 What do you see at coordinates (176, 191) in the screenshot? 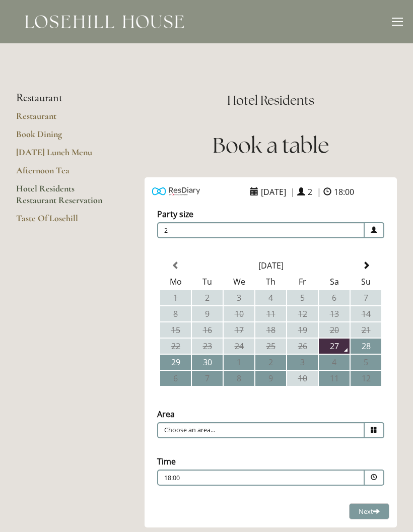
I see `img: Powered by ResDiary` at bounding box center [176, 191].